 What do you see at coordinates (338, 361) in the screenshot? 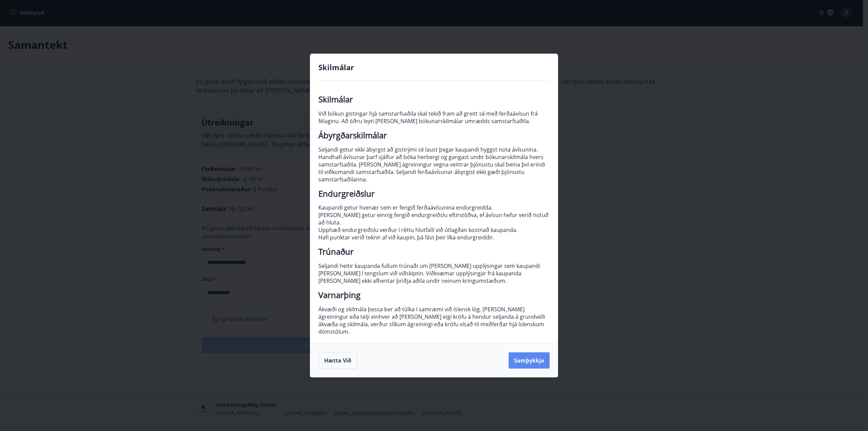
I see `button: Hætta við` at bounding box center [338, 361].